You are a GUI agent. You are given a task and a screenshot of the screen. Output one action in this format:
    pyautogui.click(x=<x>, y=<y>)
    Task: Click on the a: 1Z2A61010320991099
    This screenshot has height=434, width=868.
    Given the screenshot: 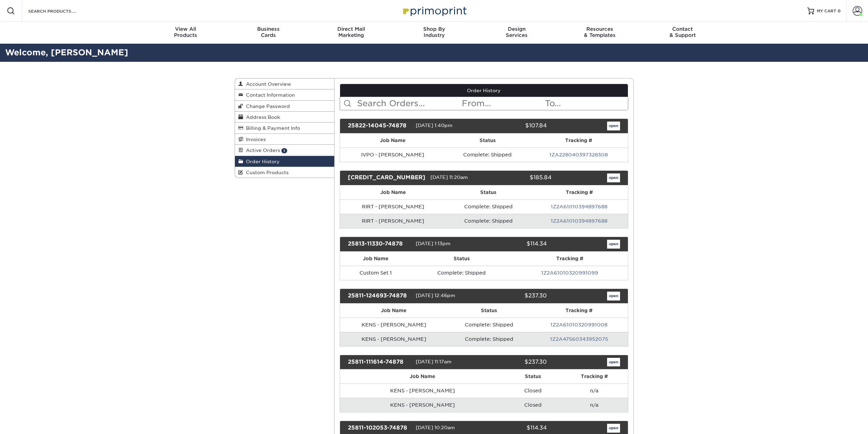 What is the action you would take?
    pyautogui.click(x=569, y=272)
    